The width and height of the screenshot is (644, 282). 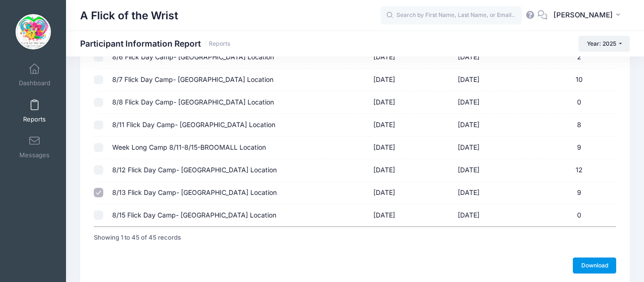 What do you see at coordinates (155, 43) in the screenshot?
I see `h1: Participant Information Report` at bounding box center [155, 43].